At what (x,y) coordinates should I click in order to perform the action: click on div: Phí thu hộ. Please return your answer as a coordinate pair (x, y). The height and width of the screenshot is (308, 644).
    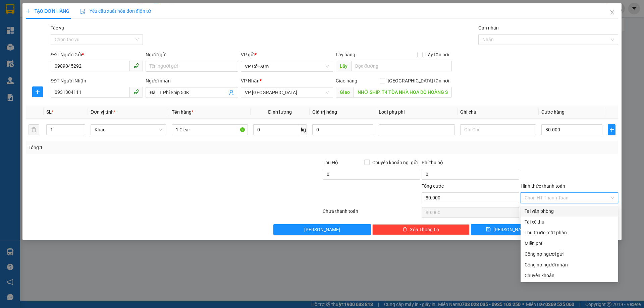
    Looking at the image, I should click on (470, 164).